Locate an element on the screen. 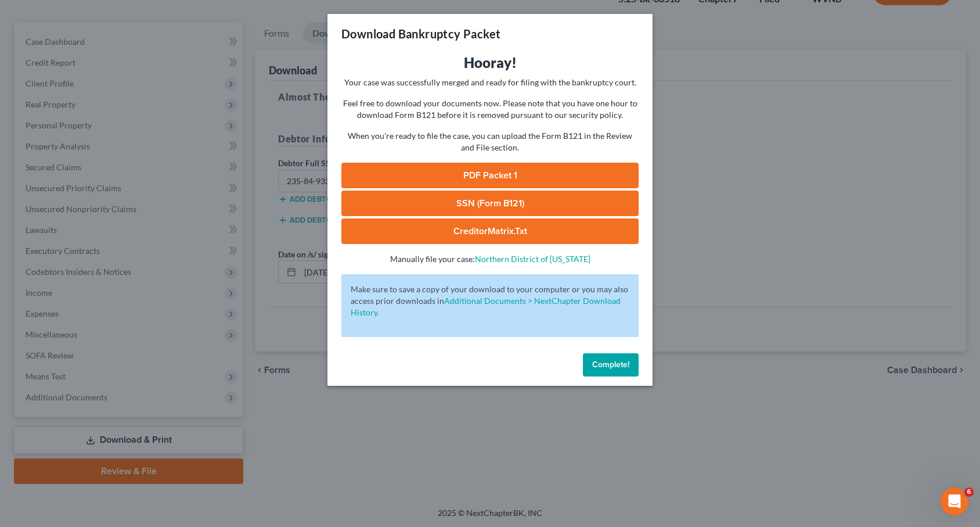 The image size is (980, 527). p: When you're ready to file the case, you can upload the Form B121 in the Review and File section. is located at coordinates (490, 142).